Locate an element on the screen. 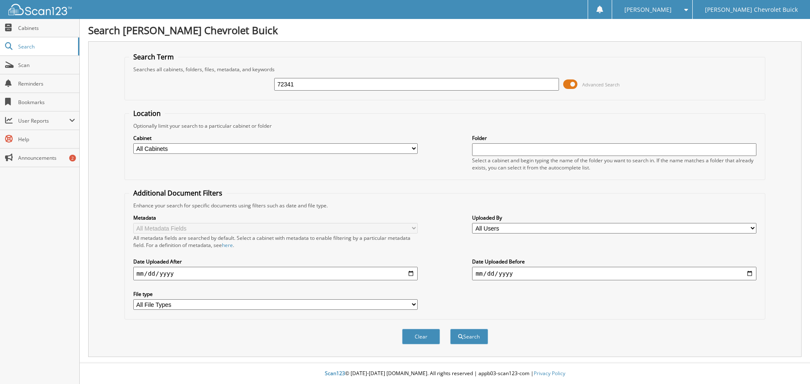 The width and height of the screenshot is (810, 384). label: Metadata is located at coordinates (275, 218).